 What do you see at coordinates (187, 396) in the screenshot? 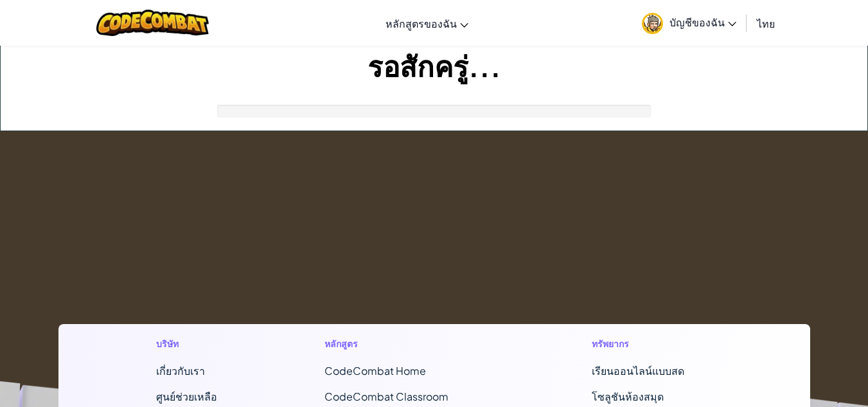
I see `a: ศูนย์ช่วยเหลือ` at bounding box center [187, 396].